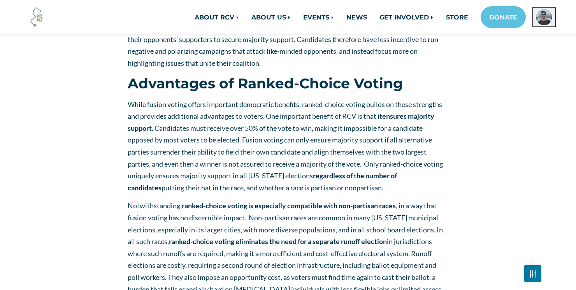 This screenshot has width=576, height=290. What do you see at coordinates (281, 122) in the screenshot?
I see `strong: ensures majority support` at bounding box center [281, 122].